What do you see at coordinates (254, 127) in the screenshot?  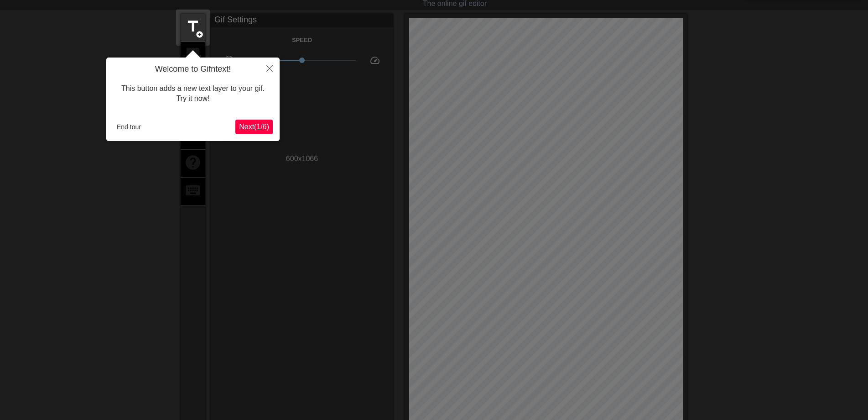 I see `span: Next ( 1 / 6 )` at bounding box center [254, 127].